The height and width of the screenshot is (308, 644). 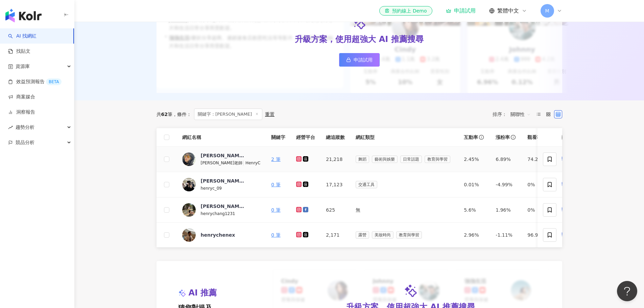 What do you see at coordinates (474, 235) in the screenshot?
I see `div: 2.96%` at bounding box center [474, 235].